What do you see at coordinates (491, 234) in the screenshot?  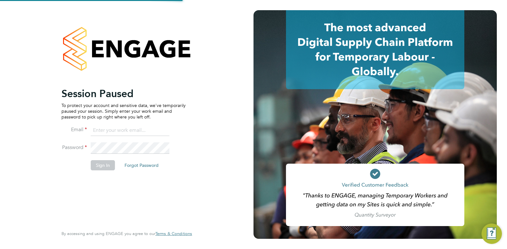 I see `button: Engage Resource Center` at bounding box center [491, 234].